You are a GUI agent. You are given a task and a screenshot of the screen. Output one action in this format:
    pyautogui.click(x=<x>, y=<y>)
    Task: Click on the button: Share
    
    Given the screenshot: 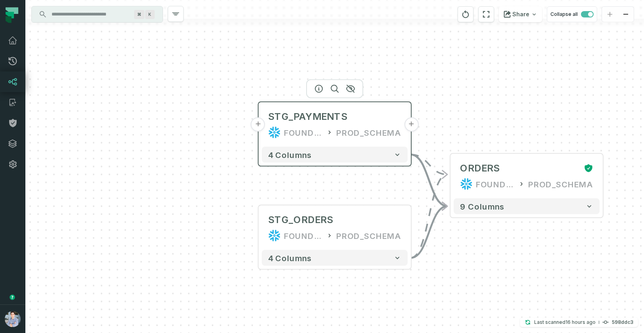 What is the action you would take?
    pyautogui.click(x=520, y=14)
    